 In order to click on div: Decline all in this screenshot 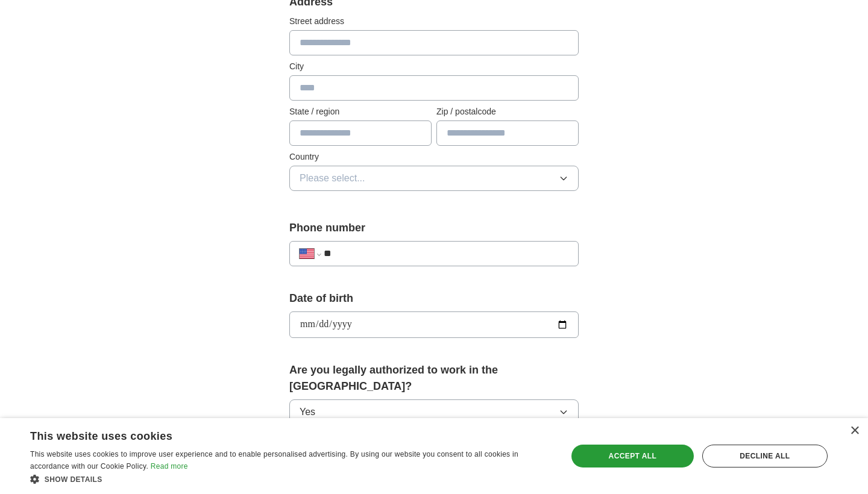, I will do `click(765, 456)`.